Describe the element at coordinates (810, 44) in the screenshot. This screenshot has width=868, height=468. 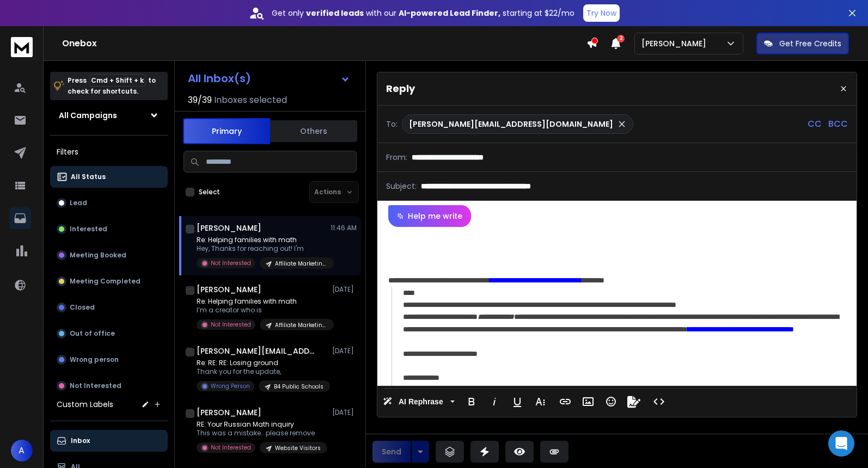
I see `p: Get Free Credits` at that location.